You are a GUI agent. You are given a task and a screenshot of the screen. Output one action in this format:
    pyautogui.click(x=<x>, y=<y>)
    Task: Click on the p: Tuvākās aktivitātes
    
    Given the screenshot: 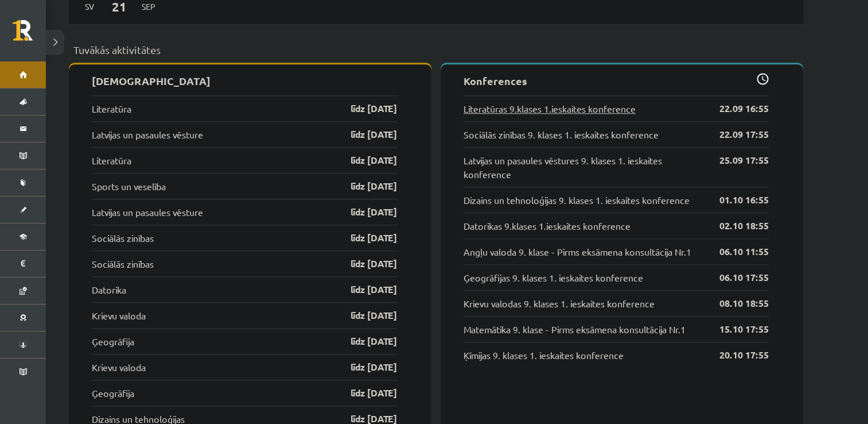 What is the action you would take?
    pyautogui.click(x=436, y=49)
    